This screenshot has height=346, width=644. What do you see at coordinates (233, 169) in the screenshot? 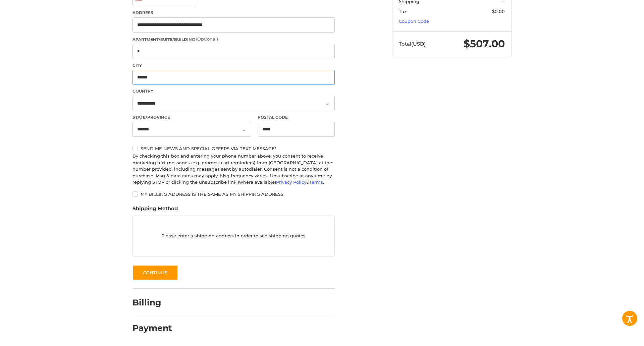
I see `div: By checking this box and entering your phone number above, you consent to receive marketing text ...` at bounding box center [233, 169].